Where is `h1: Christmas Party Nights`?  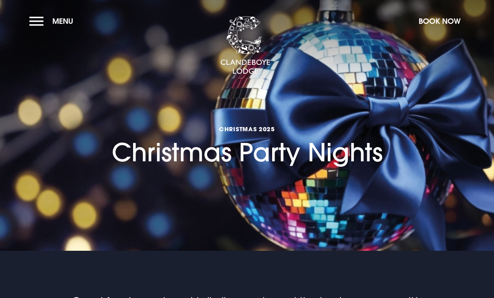
h1: Christmas Party Nights is located at coordinates (247, 128).